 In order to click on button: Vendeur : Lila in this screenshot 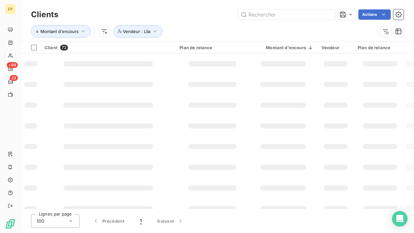, I will do `click(138, 31)`.